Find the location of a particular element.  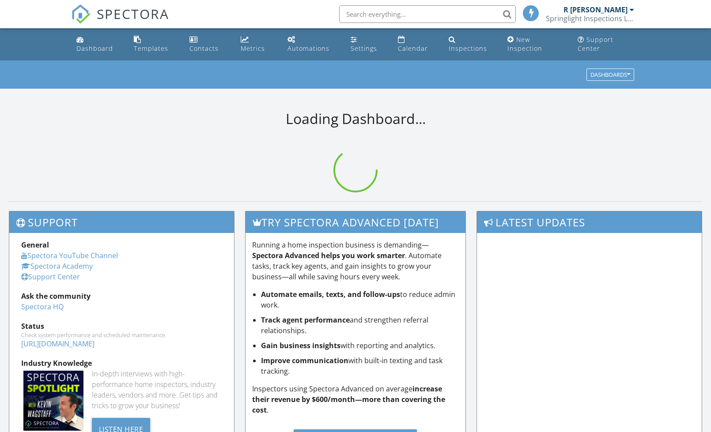

a: Inspections is located at coordinates (471, 44).